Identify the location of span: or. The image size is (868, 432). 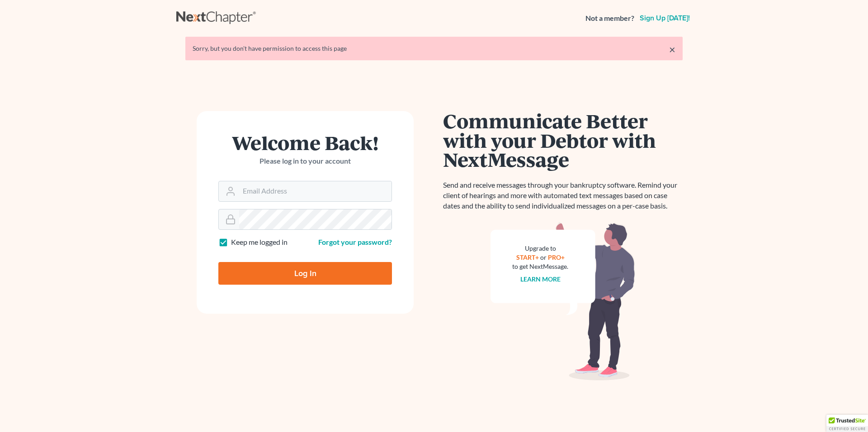
(543, 257).